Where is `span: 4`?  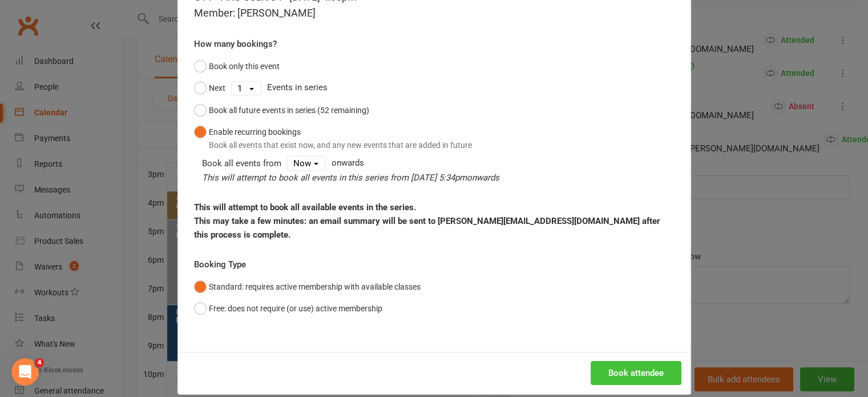 span: 4 is located at coordinates (39, 362).